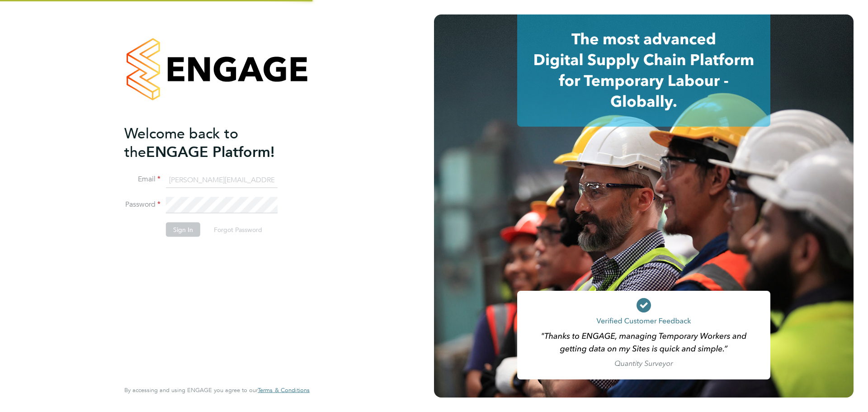 The width and height of the screenshot is (868, 412). What do you see at coordinates (212, 143) in the screenshot?
I see `h2: ENGAGE Platform!` at bounding box center [212, 143].